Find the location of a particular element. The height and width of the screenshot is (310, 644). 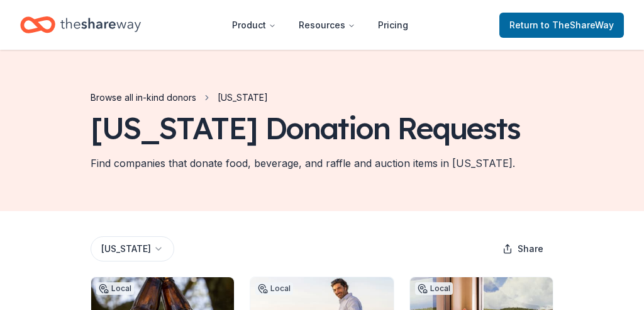

a: Pricing is located at coordinates (393, 25).